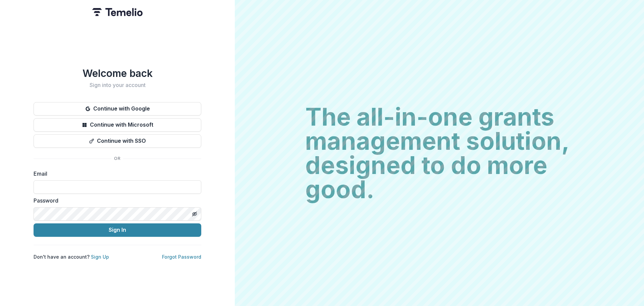 Image resolution: width=644 pixels, height=306 pixels. What do you see at coordinates (100, 256) in the screenshot?
I see `a: Sign Up` at bounding box center [100, 256].